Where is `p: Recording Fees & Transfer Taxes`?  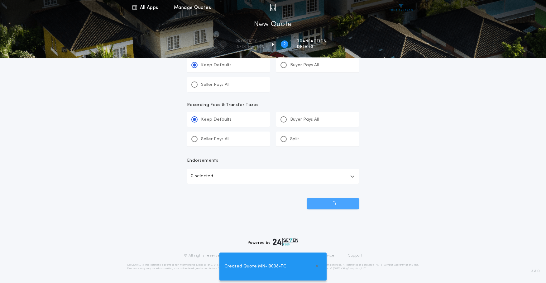 p: Recording Fees & Transfer Taxes is located at coordinates (273, 105).